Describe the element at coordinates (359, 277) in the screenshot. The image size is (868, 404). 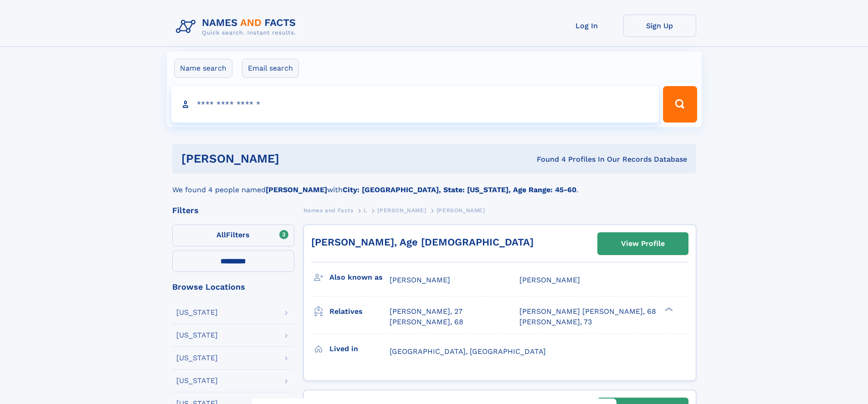
I see `h3: Also known as` at that location.